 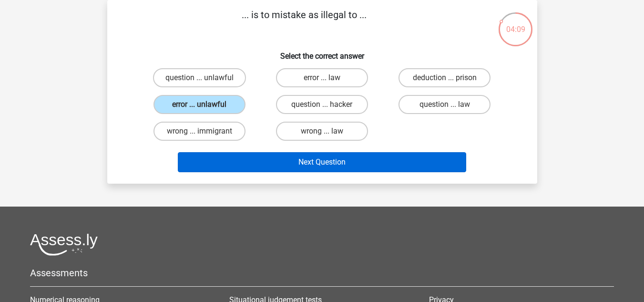 I want to click on label: wrong ... immigrant, so click(x=199, y=131).